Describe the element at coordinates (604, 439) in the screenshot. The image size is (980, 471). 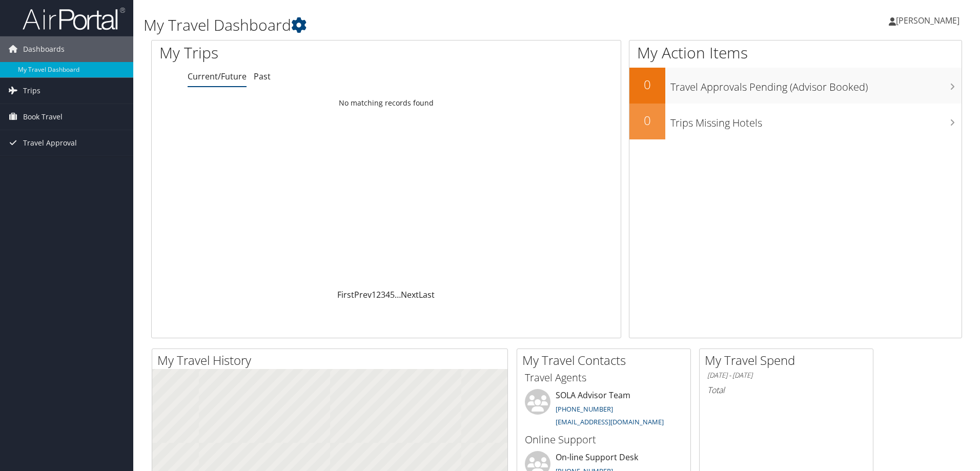
I see `h3: Online Support` at that location.